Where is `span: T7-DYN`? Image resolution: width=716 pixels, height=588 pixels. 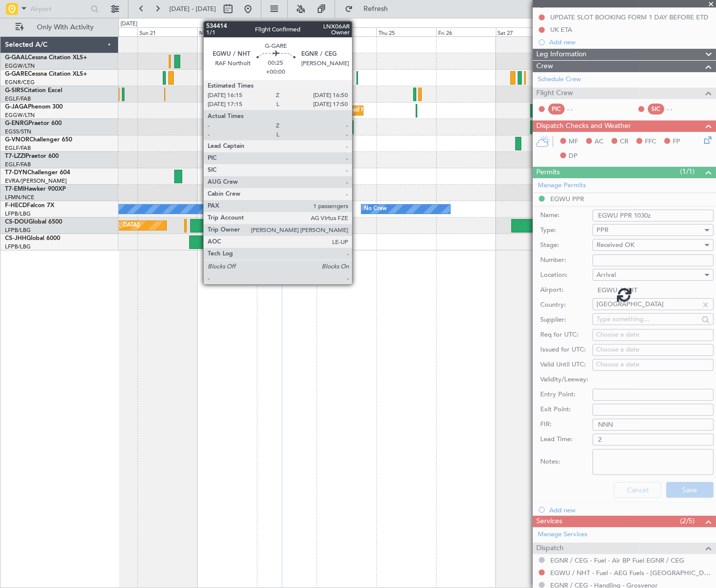
span: T7-DYN is located at coordinates (16, 173).